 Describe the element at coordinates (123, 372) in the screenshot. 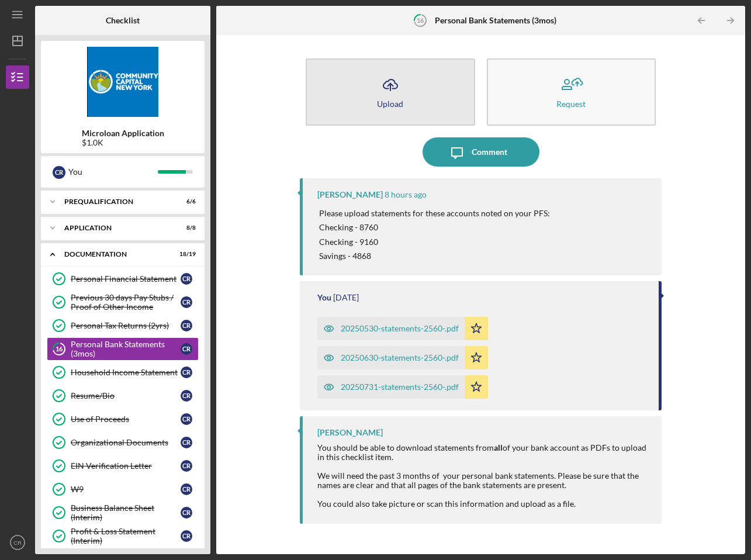

I see `a: Household Income StatementCR` at that location.